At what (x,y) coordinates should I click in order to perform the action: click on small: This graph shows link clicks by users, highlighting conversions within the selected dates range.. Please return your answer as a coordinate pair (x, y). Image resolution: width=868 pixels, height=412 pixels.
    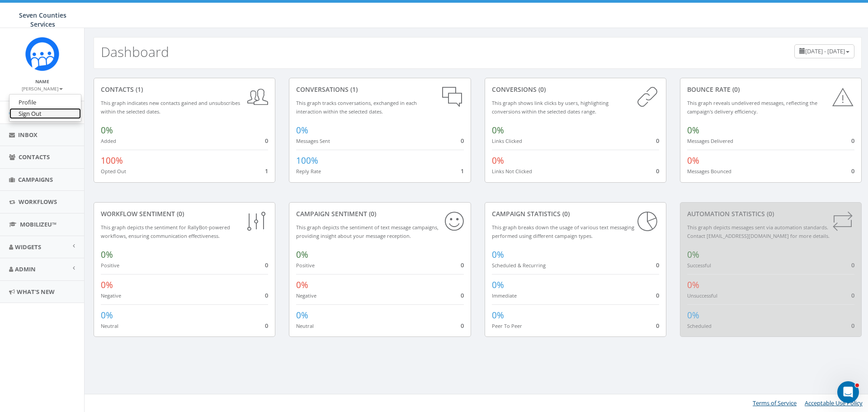
    Looking at the image, I should click on (550, 108).